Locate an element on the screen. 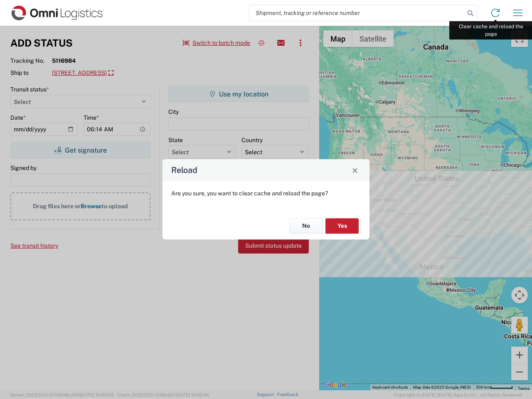 Image resolution: width=532 pixels, height=399 pixels. button: Yes is located at coordinates (342, 225).